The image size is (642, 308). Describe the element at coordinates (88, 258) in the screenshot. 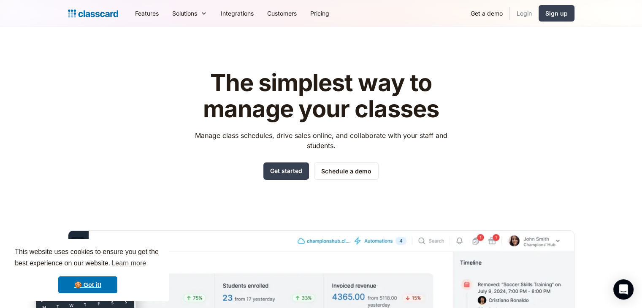

I see `span: This website uses cookies to ensure you get the best experience on our website.` at that location.